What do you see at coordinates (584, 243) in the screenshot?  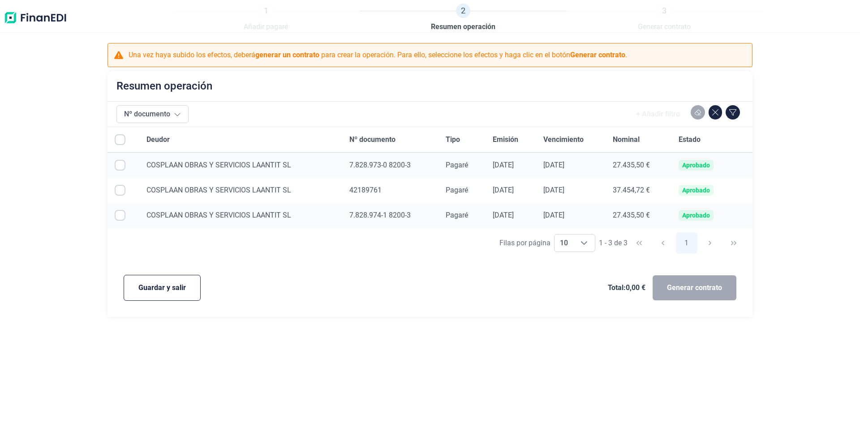 I see `div: Choose` at bounding box center [584, 243].